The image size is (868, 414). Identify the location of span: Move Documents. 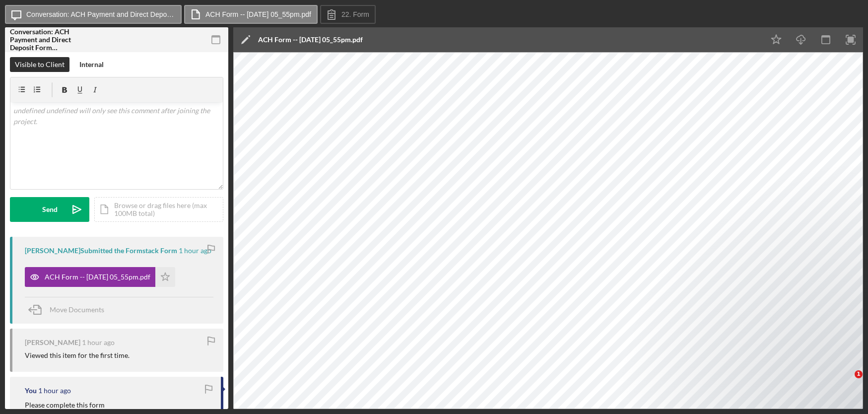
(77, 309).